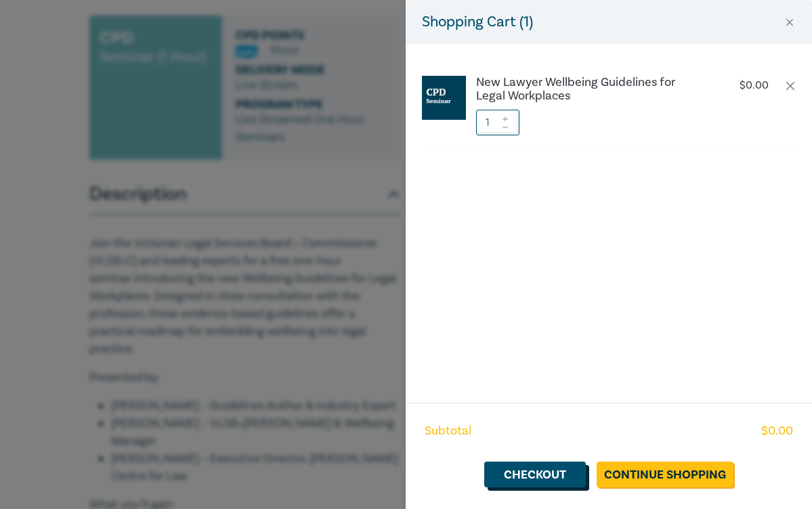 The height and width of the screenshot is (509, 812). What do you see at coordinates (588, 90) in the screenshot?
I see `a: New Lawyer Wellbeing Guidelines for Legal Workplaces` at bounding box center [588, 90].